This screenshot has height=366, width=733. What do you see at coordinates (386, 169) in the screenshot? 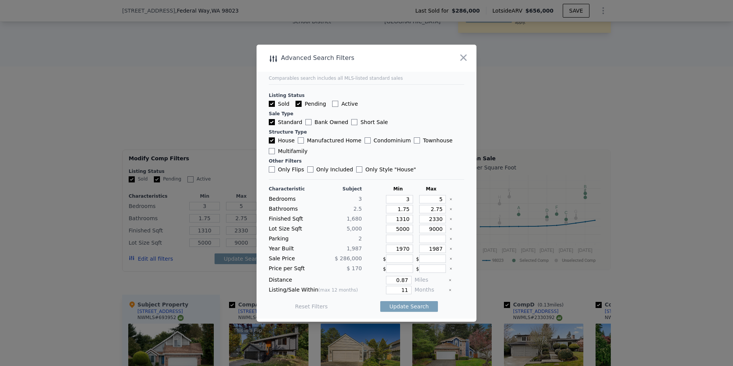
I see `label: Only Style " House "` at bounding box center [386, 169].